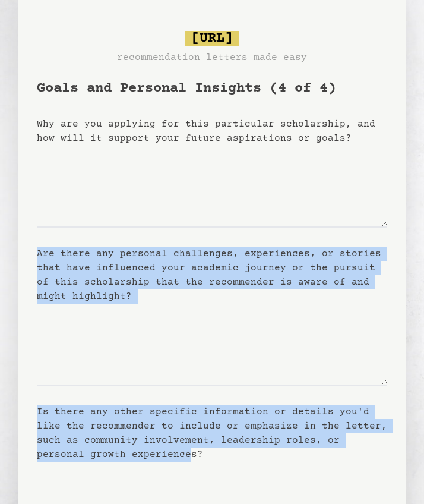  Describe the element at coordinates (212, 57) in the screenshot. I see `h3: recommendation letters made easy` at that location.